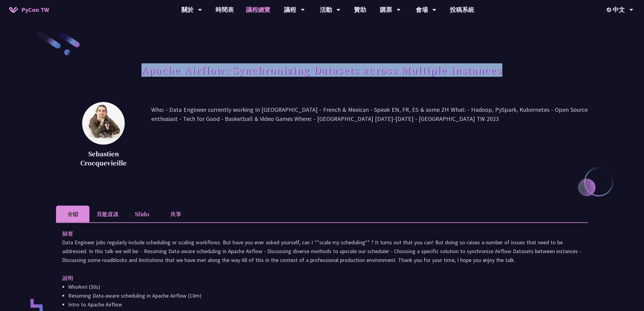 Image resolution: width=644 pixels, height=311 pixels. What do you see at coordinates (316, 278) in the screenshot?
I see `p: 說明` at bounding box center [316, 278].